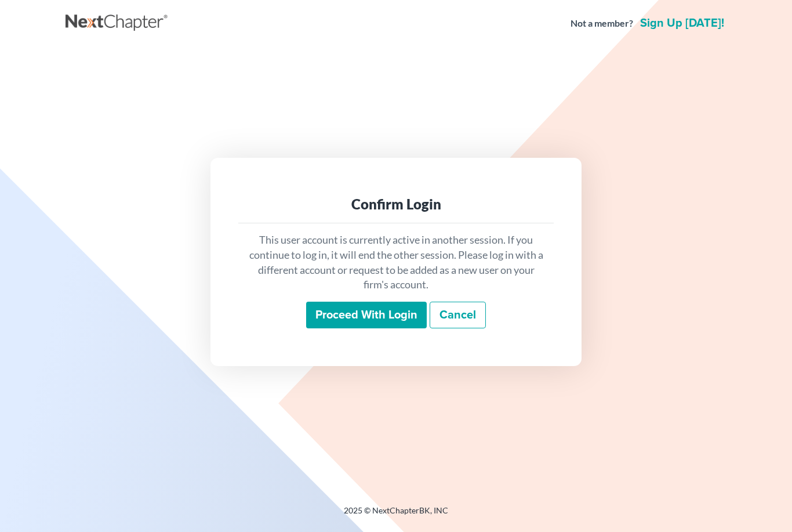 The height and width of the screenshot is (532, 792). I want to click on a: Cancel, so click(458, 315).